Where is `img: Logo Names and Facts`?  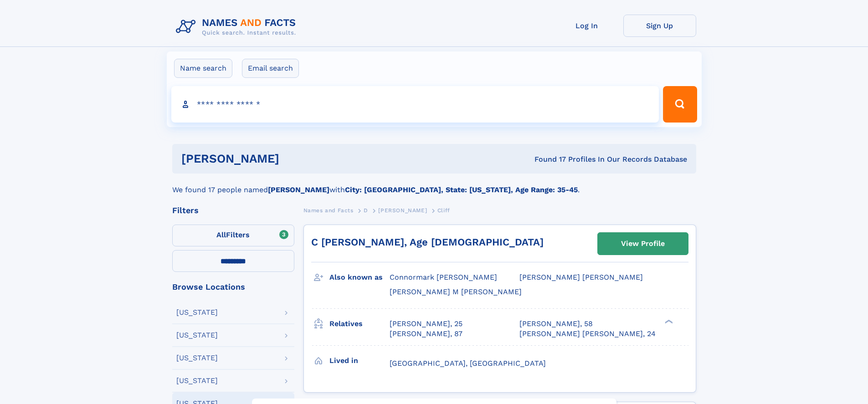 img: Logo Names and Facts is located at coordinates (238, 27).